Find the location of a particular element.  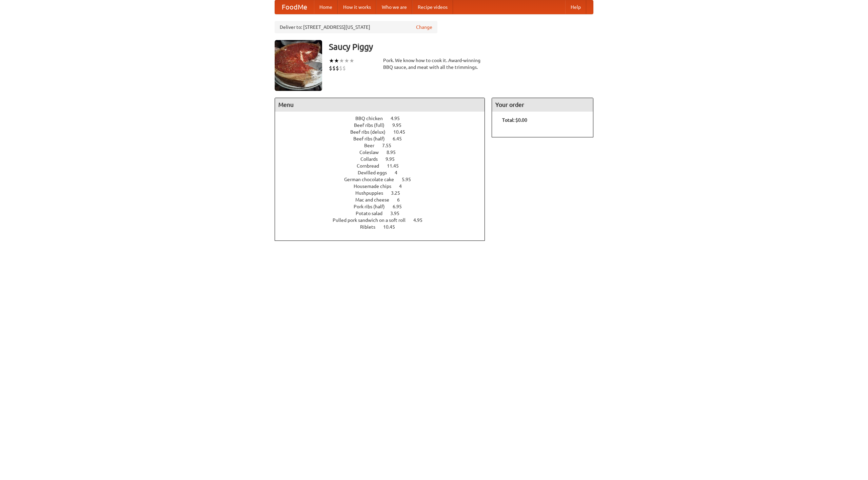

span: Beef ribs (delux) is located at coordinates (372, 132).